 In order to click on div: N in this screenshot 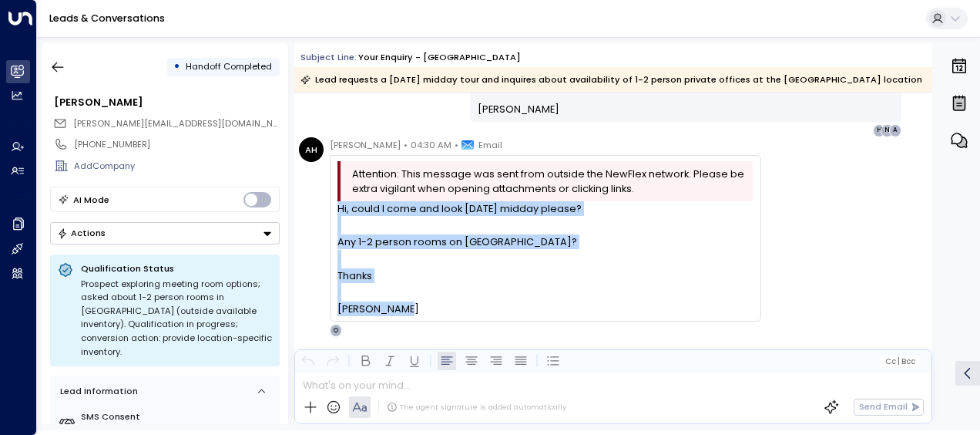, I will do `click(887, 130)`.